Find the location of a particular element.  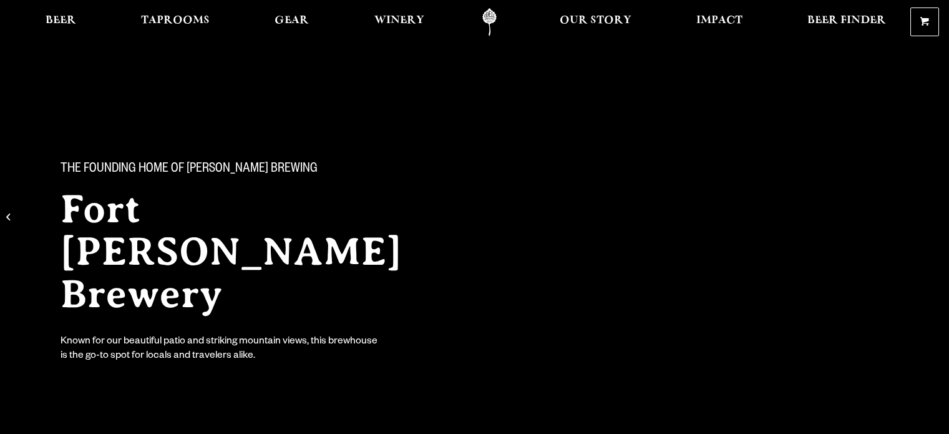

span: Beer Finder is located at coordinates (847, 21).